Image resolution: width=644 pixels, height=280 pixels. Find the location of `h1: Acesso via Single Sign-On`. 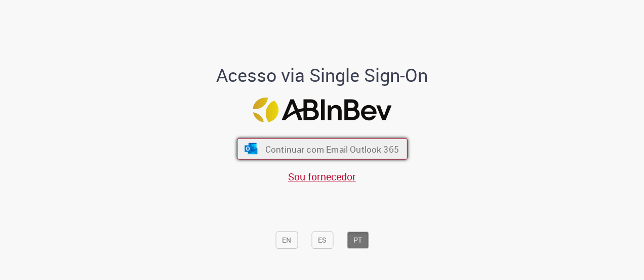

h1: Acesso via Single Sign-On is located at coordinates (322, 76).